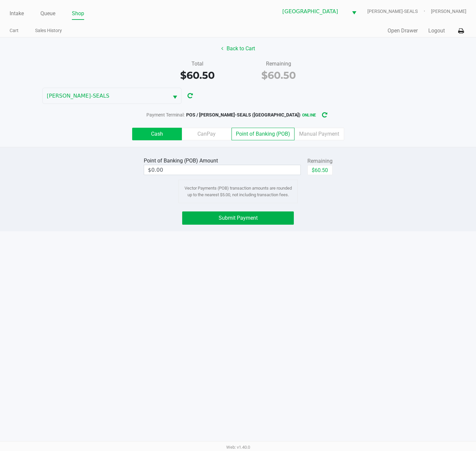 This screenshot has width=476, height=451. Describe the element at coordinates (207, 134) in the screenshot. I see `label: CanPay` at that location.